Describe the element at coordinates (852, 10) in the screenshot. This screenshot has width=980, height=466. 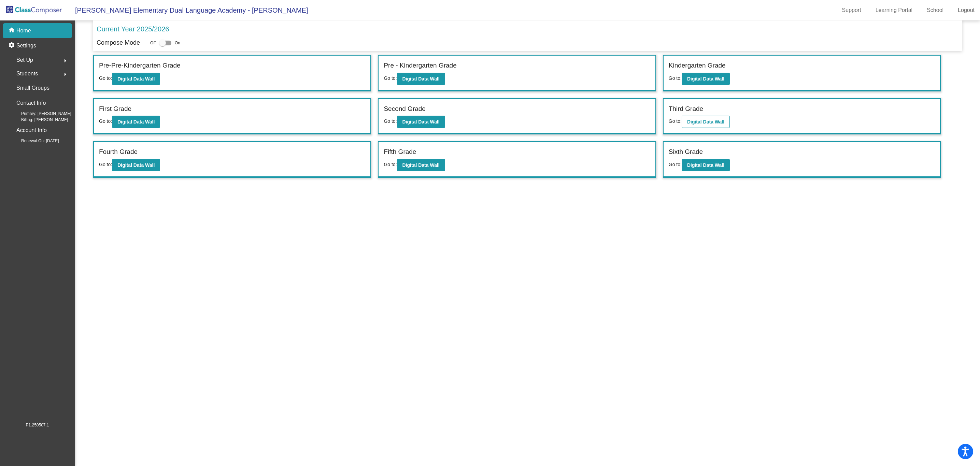
I see `a: Support` at that location.